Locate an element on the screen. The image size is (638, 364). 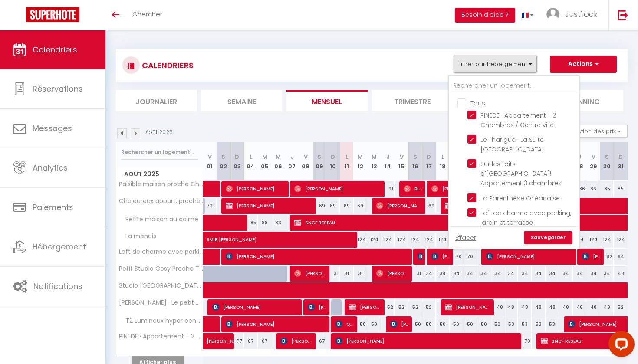
th: 15 is located at coordinates (402, 162).